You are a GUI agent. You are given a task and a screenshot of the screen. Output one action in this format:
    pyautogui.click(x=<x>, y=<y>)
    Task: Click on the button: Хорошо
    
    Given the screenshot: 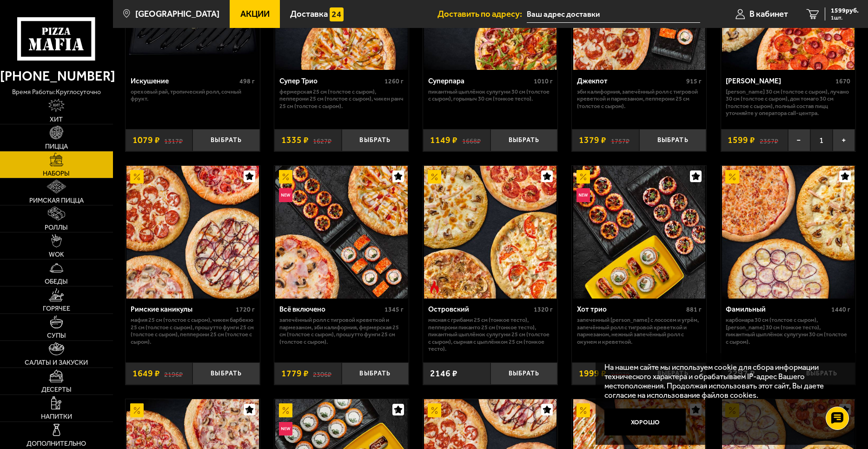 What is the action you would take?
    pyautogui.click(x=645, y=421)
    